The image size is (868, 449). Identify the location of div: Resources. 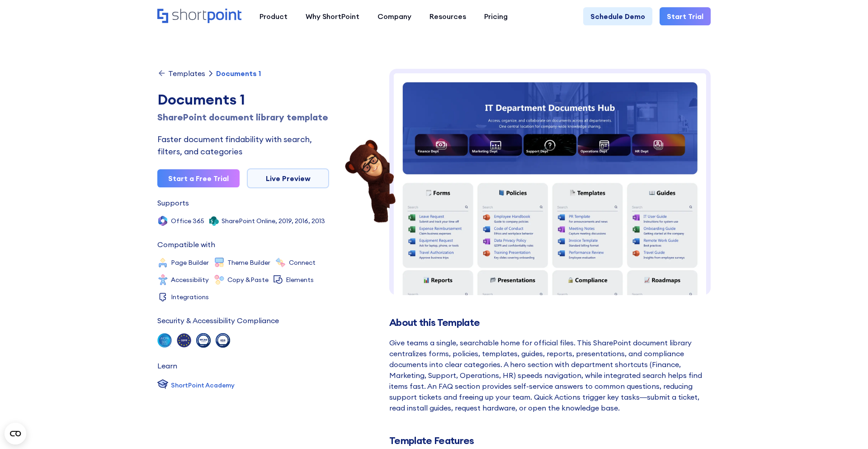
(448, 16).